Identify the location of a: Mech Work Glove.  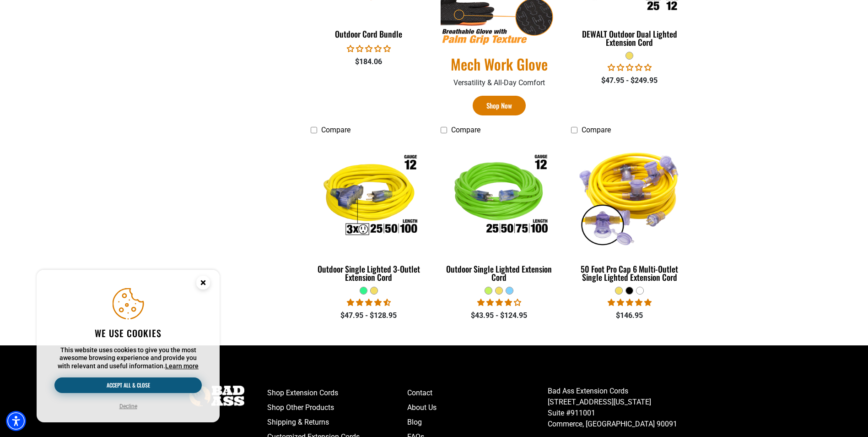
(499, 64).